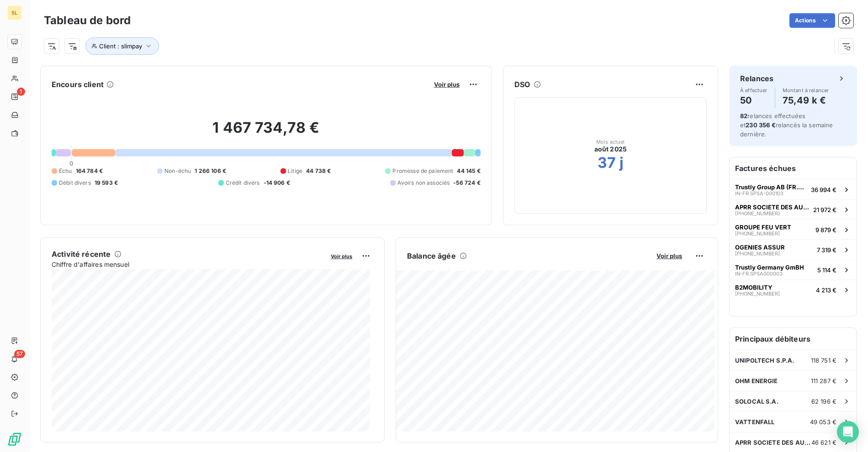 This screenshot has width=868, height=452. What do you see at coordinates (827, 270) in the screenshot?
I see `span: 5 114 €` at bounding box center [827, 270].